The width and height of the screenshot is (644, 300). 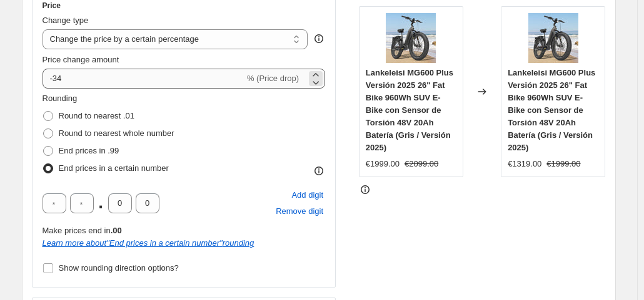 What do you see at coordinates (307, 195) in the screenshot?
I see `button: Add placeholder` at bounding box center [307, 195].